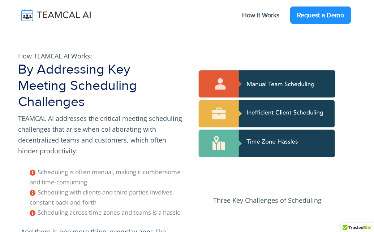  I want to click on a: Request a Demo, so click(320, 15).